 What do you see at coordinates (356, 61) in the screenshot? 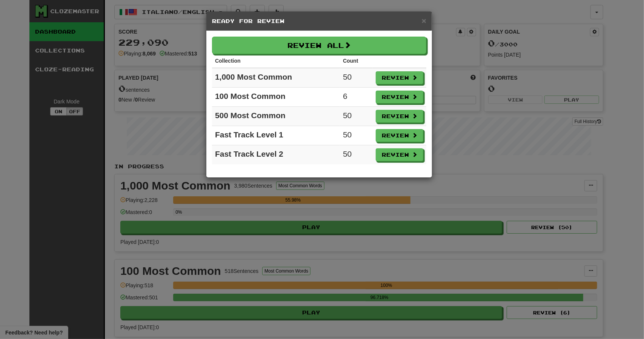
I see `th: Count` at bounding box center [356, 61].